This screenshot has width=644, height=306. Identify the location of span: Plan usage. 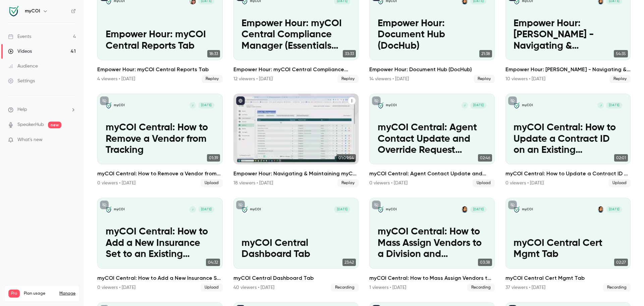
(40, 294).